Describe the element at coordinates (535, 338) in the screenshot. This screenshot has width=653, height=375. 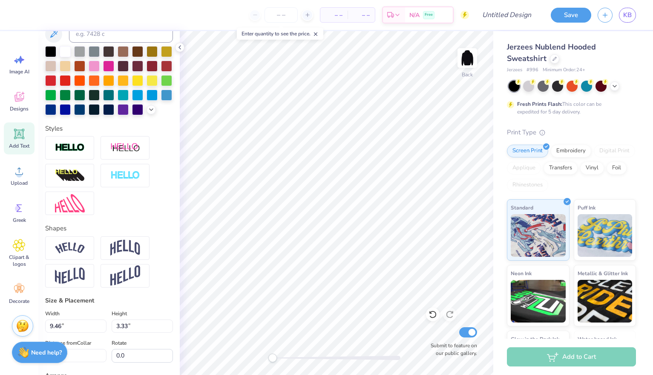
I see `span: Glow in the Dark Ink` at that location.